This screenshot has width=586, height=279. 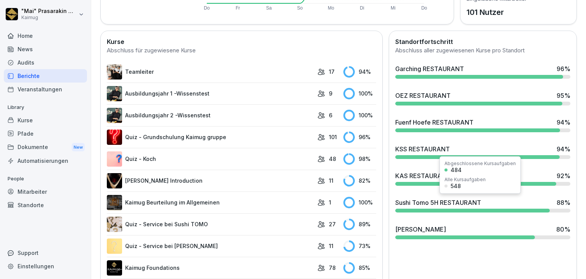 I want to click on a: KSS RESTAURANT94%, so click(x=483, y=151).